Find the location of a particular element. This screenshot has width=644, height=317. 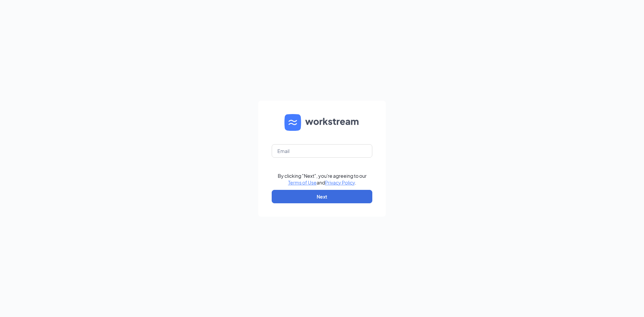

div: By clicking "Next", you're agreeing to our and . is located at coordinates (322, 179).